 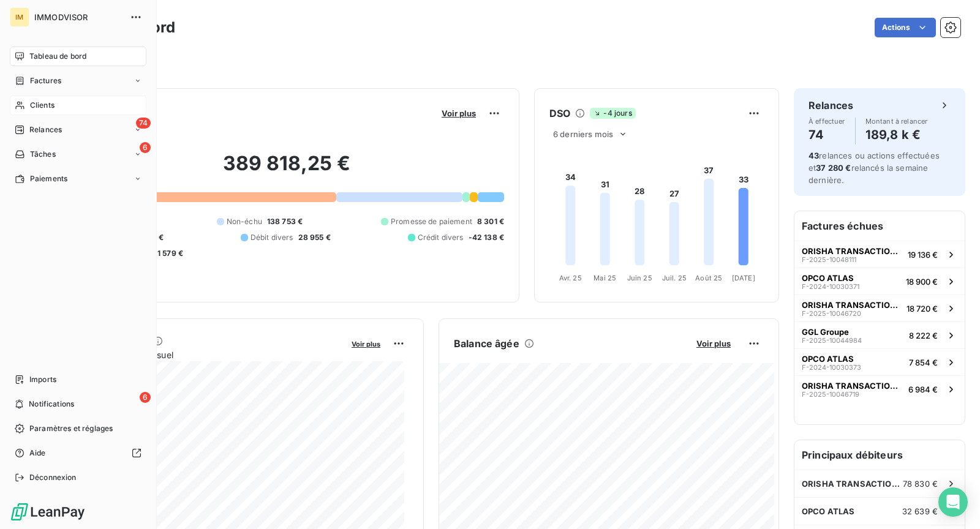 I want to click on span: Déconnexion, so click(x=53, y=477).